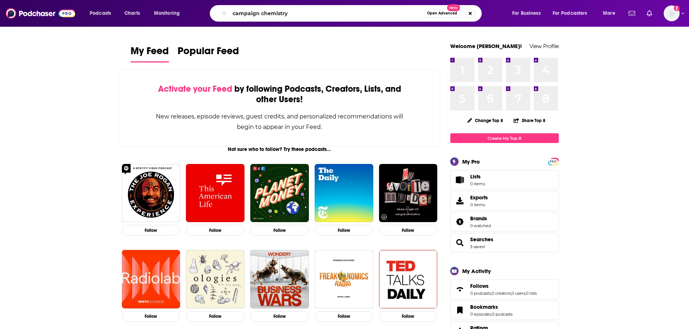 This screenshot has width=689, height=329. Describe the element at coordinates (280, 94) in the screenshot. I see `div: by following Podcasts, Creators, Lists, and other Users!` at that location.